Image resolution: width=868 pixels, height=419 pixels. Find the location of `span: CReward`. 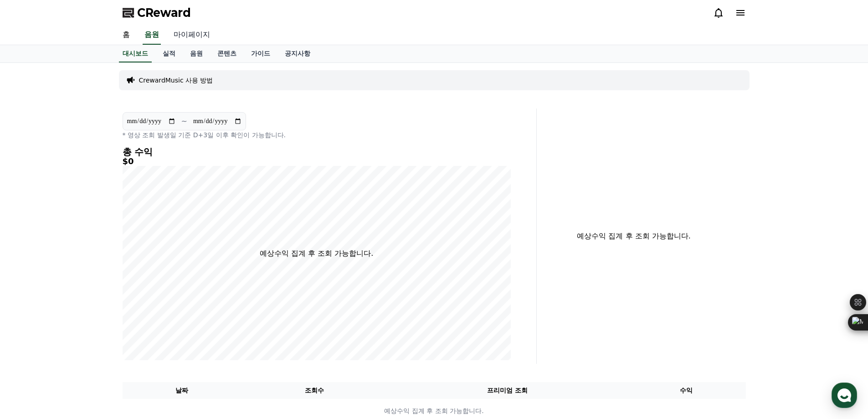

span: CReward is located at coordinates (164, 13).